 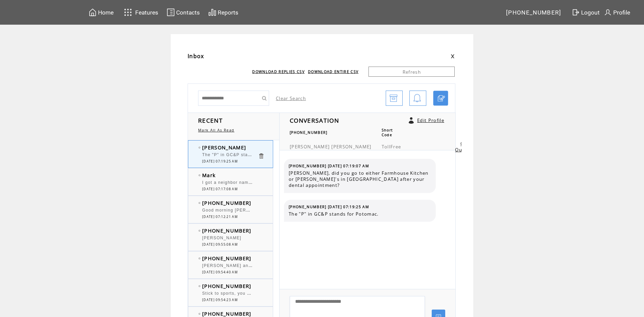 What do you see at coordinates (576, 12) in the screenshot?
I see `img: exit.svg` at bounding box center [576, 12].